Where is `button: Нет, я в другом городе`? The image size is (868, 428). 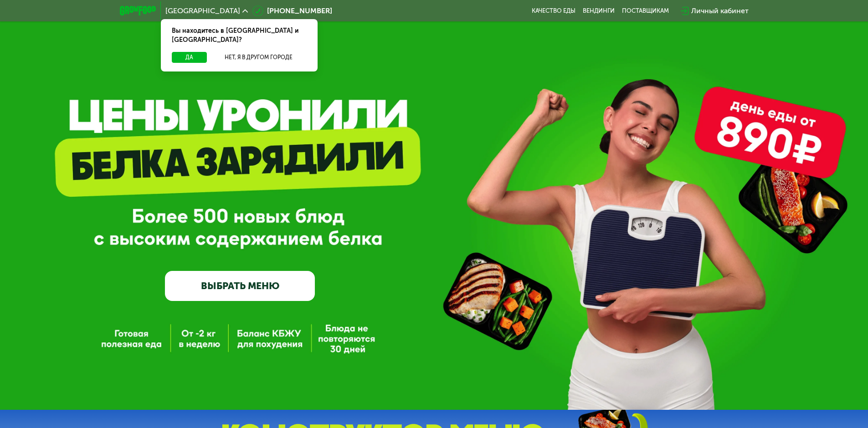
button: Нет, я в другом городе is located at coordinates (259, 58).